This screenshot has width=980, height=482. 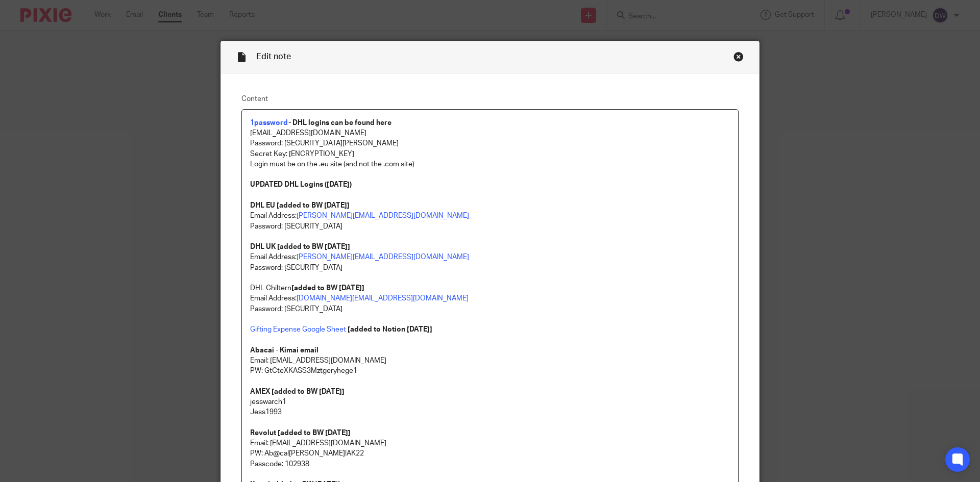 I want to click on p: Passcode: 102938, so click(x=490, y=464).